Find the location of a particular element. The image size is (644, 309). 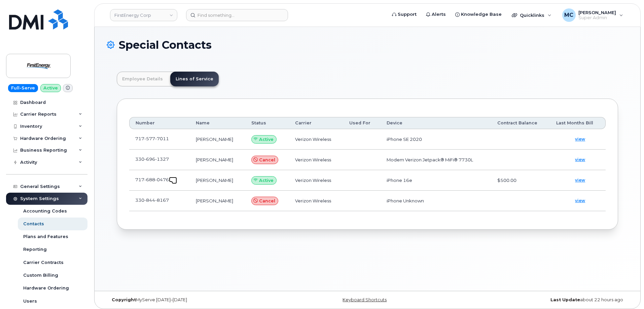

td: $500.00 is located at coordinates (520, 180).